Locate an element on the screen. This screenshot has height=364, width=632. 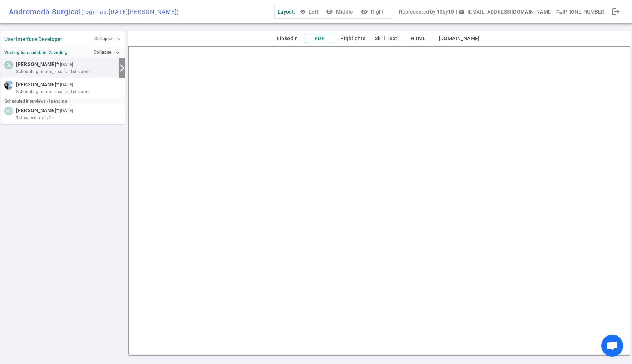
div: BL is located at coordinates (9, 65).